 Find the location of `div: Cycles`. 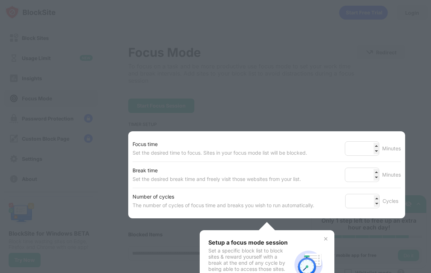

div: Cycles is located at coordinates (391, 201).